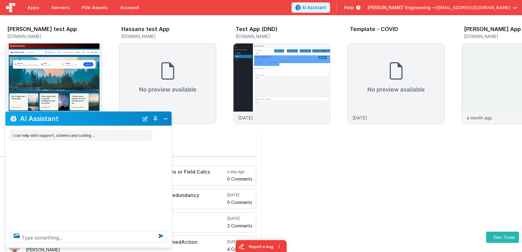 The height and width of the screenshot is (252, 522). What do you see at coordinates (95, 8) in the screenshot?
I see `span: File Assets` at bounding box center [95, 8].